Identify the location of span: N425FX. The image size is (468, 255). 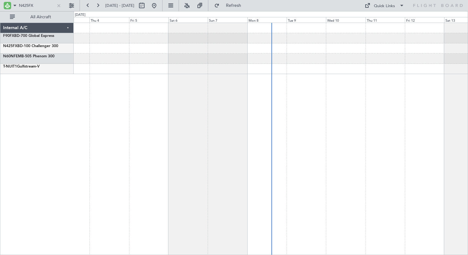
(10, 46).